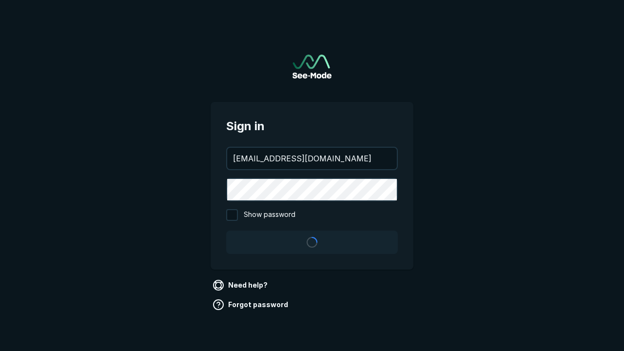  Describe the element at coordinates (312, 66) in the screenshot. I see `img: See-Mode Logo` at that location.